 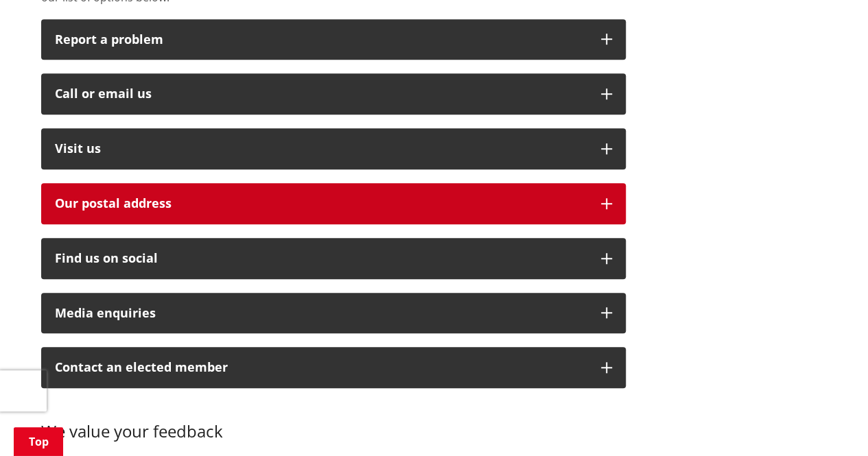 I want to click on button: Report a problem, so click(x=333, y=40).